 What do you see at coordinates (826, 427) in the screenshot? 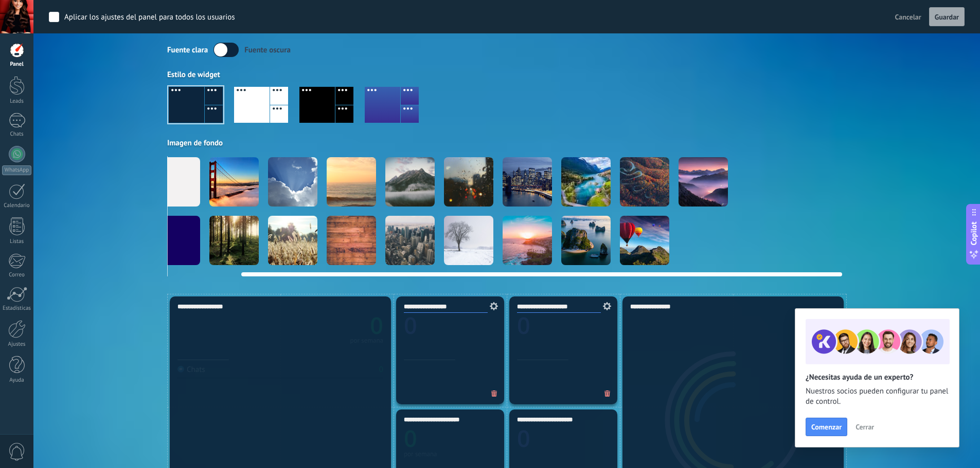
I see `button: Comenzar` at bounding box center [826, 427].